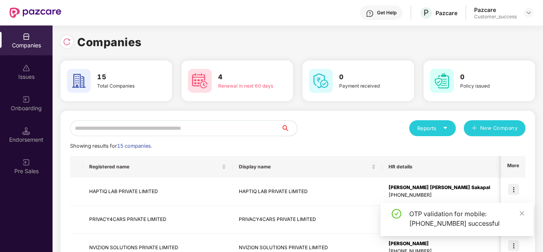  I want to click on img: svg+xml;base64,PHN2ZyBpZD0iSXNzdWVzX2Rpc2FibGVkIiB4bWxucz0iaHR0cDovL3d3dy53My5vcmcvMjAwMC9zdmciIH..., so click(26, 68).